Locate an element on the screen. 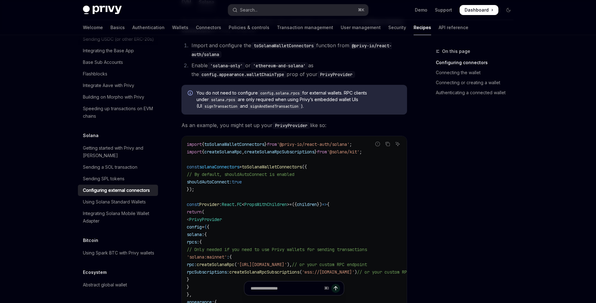 This screenshot has width=596, height=303. button: Copy the contents from the code block is located at coordinates (387, 144).